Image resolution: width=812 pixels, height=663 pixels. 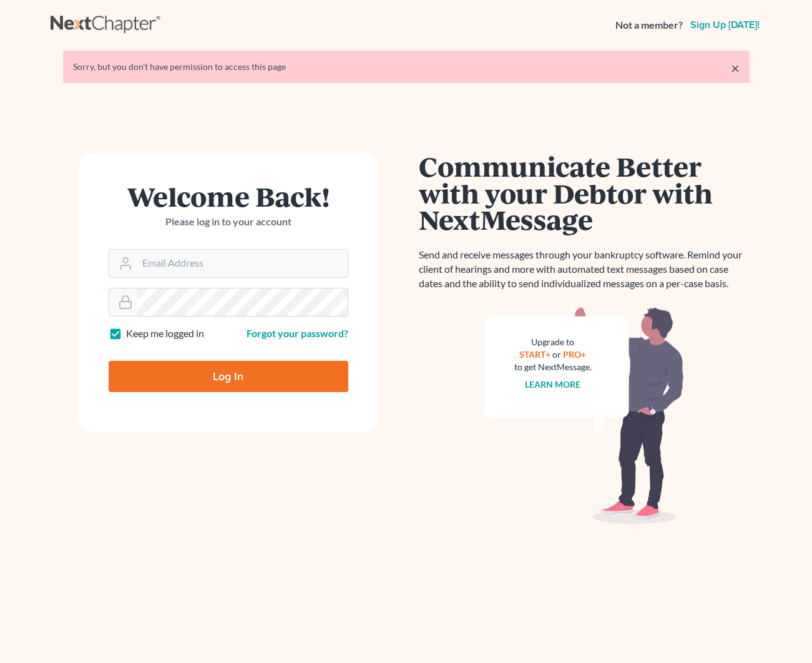 What do you see at coordinates (406, 66) in the screenshot?
I see `div: Sorry, but you don't have permission to access this page` at bounding box center [406, 66].